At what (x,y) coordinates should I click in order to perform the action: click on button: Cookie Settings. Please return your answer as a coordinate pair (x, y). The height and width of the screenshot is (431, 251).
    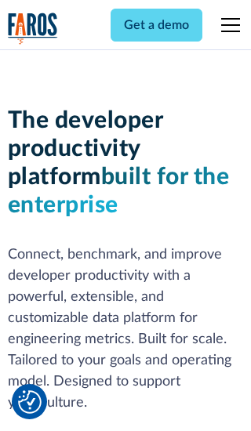
    Looking at the image, I should click on (30, 402).